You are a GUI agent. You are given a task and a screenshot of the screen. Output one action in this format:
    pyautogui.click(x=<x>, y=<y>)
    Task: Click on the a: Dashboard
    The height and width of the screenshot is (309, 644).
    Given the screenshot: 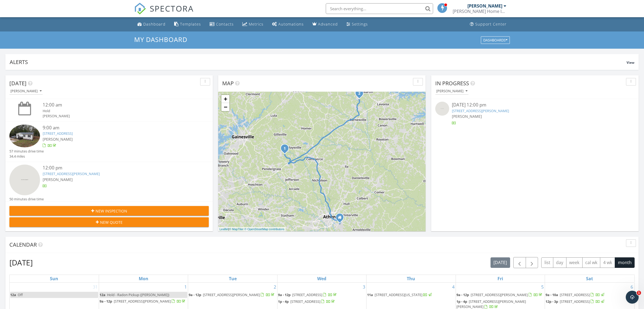 What is the action you would take?
    pyautogui.click(x=151, y=24)
    